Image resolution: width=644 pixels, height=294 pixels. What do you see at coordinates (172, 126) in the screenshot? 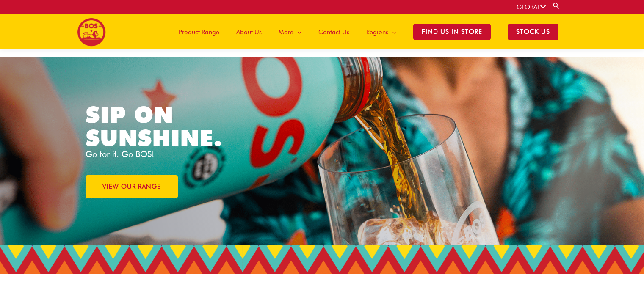
I see `h1: SIP ON SUNSHINE.` at bounding box center [172, 126].